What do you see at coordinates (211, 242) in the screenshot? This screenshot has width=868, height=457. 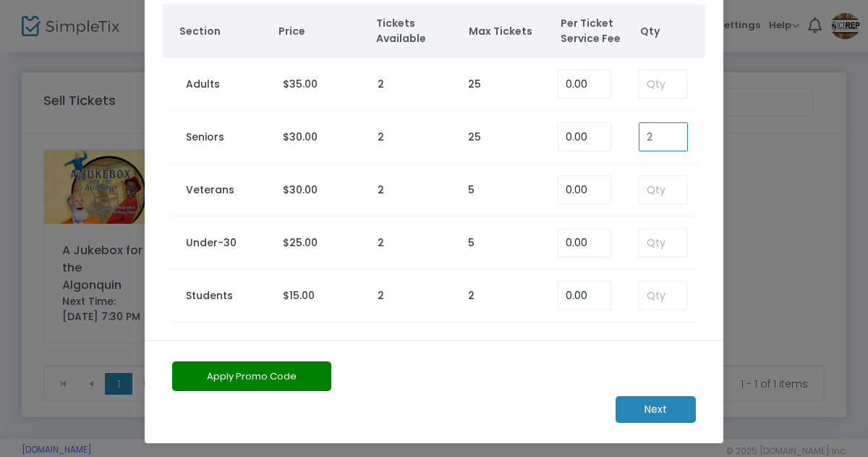 I see `label: Under-30` at bounding box center [211, 242].